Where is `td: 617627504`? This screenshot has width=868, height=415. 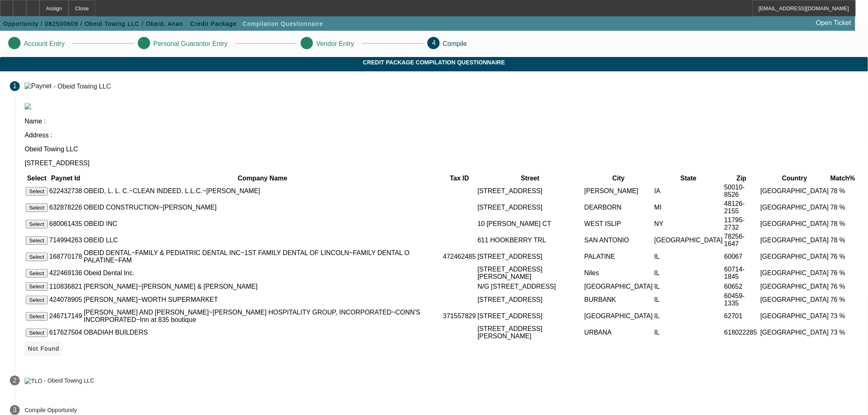
td: 617627504 is located at coordinates (66, 333).